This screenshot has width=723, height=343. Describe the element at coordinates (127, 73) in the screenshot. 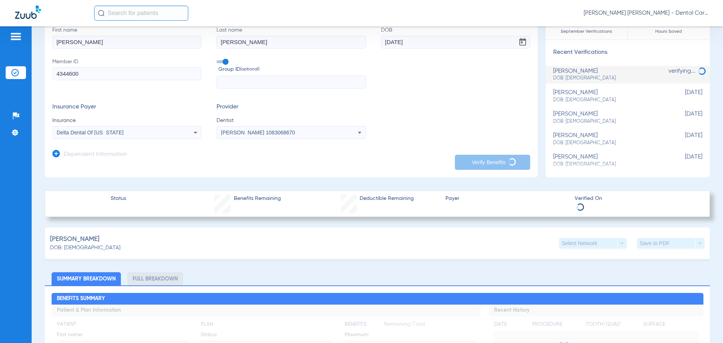

I see `label: Member ID` at that location.